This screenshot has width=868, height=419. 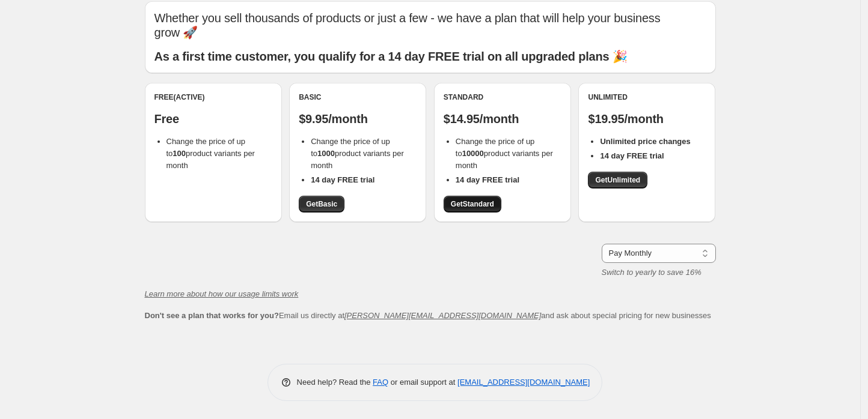 I want to click on span: Get Standard, so click(x=472, y=204).